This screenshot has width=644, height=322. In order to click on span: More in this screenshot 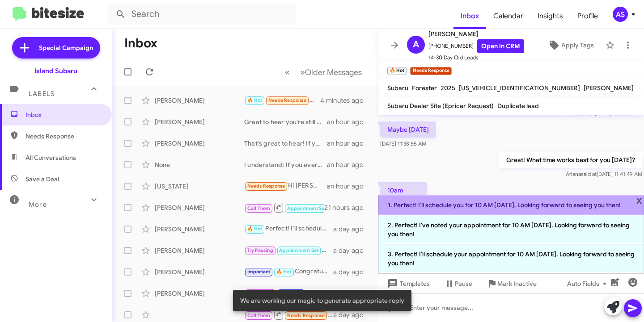, I will do `click(37, 205)`.